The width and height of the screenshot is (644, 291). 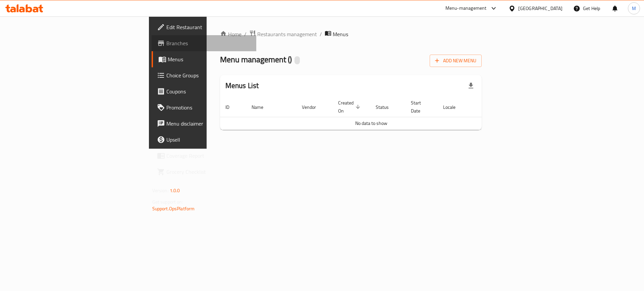 What do you see at coordinates (168, 202) in the screenshot?
I see `span: Get support on:` at bounding box center [168, 202].